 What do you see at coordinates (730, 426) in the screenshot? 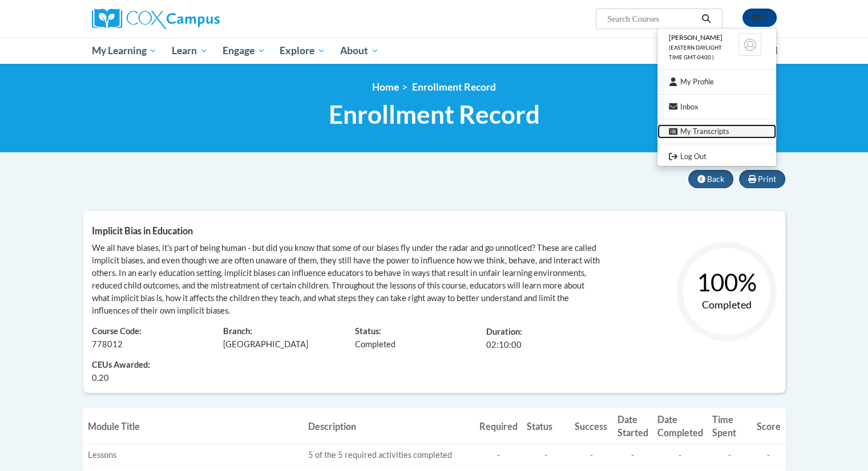
I see `th: Time Spent` at bounding box center [730, 426].